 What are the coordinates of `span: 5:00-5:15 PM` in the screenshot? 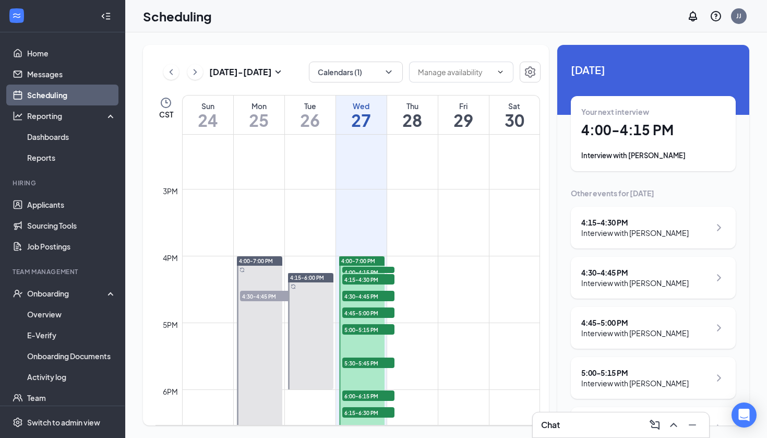 It's located at (369, 329).